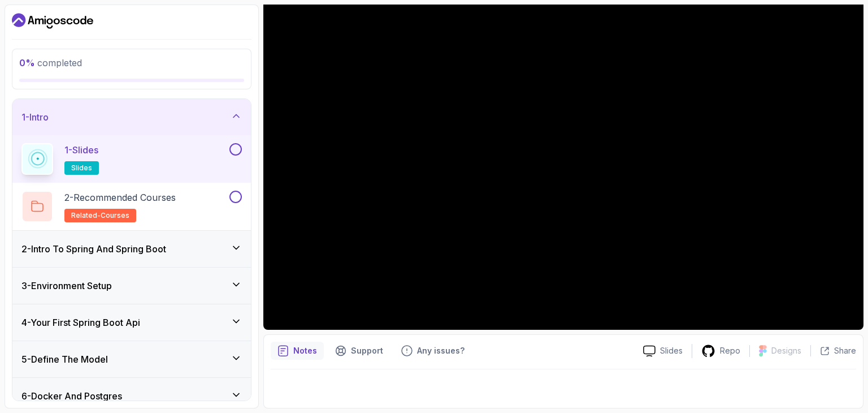  Describe the element at coordinates (132, 359) in the screenshot. I see `button: 5-Define The Model` at that location.